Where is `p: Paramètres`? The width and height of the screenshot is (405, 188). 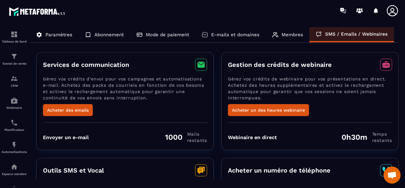
p: Paramètres is located at coordinates (59, 35).